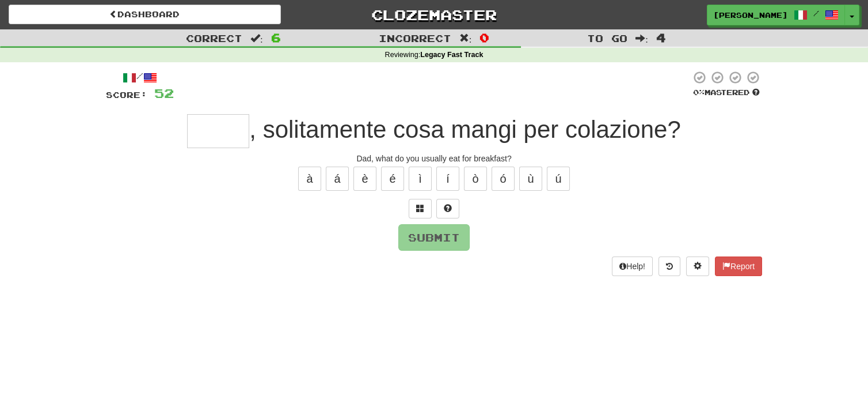 Image resolution: width=868 pixels, height=411 pixels. Describe the element at coordinates (464, 129) in the screenshot. I see `span: , solitamente cosa mangi per colazione?` at that location.